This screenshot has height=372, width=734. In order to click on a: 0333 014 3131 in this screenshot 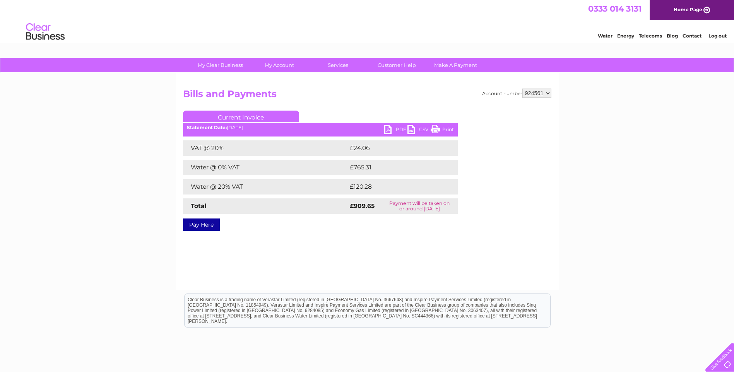, I will do `click(615, 9)`.